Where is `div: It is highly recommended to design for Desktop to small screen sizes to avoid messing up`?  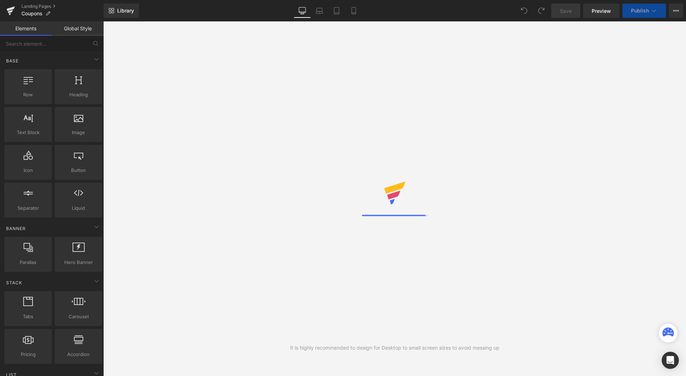 div: It is highly recommended to design for Desktop to small screen sizes to avoid messing up is located at coordinates (395, 348).